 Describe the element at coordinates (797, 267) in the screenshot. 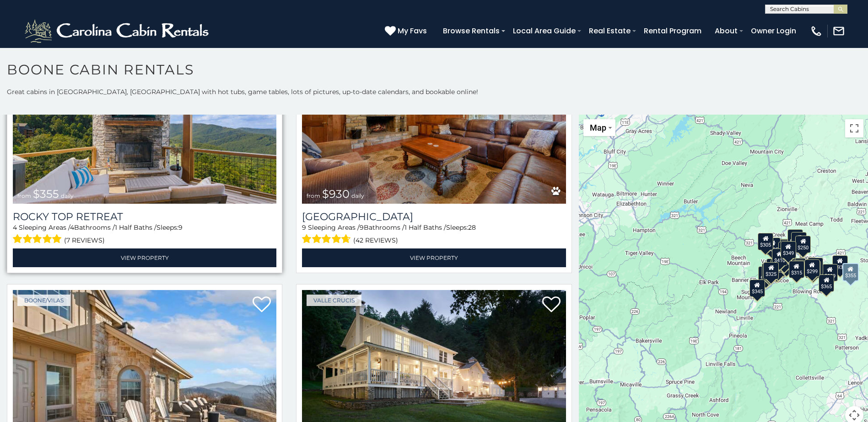

I see `div: $675` at that location.